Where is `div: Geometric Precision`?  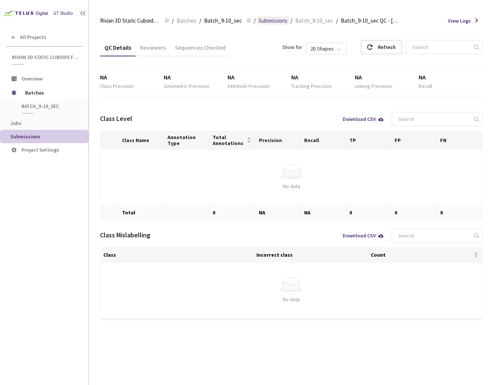
div: Geometric Precision is located at coordinates (186, 86).